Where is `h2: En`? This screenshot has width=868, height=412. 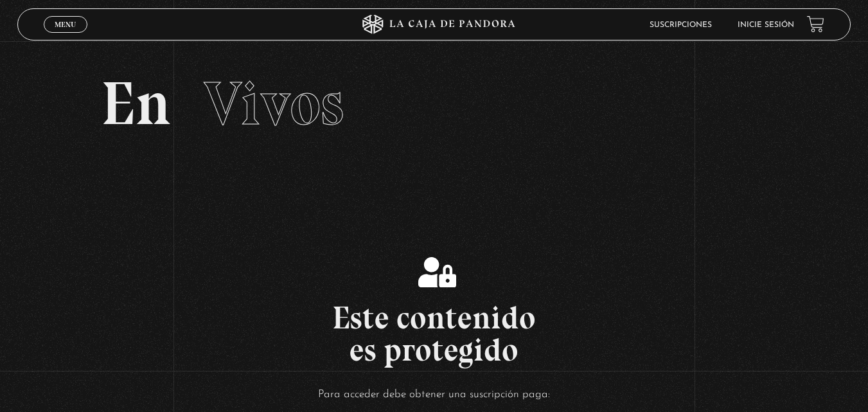
h2: En is located at coordinates (434, 104).